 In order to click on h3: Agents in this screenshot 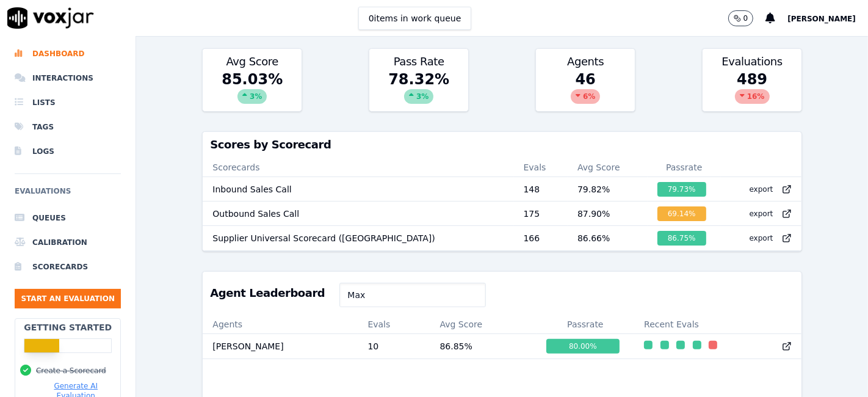, I will do `click(585, 62)`.